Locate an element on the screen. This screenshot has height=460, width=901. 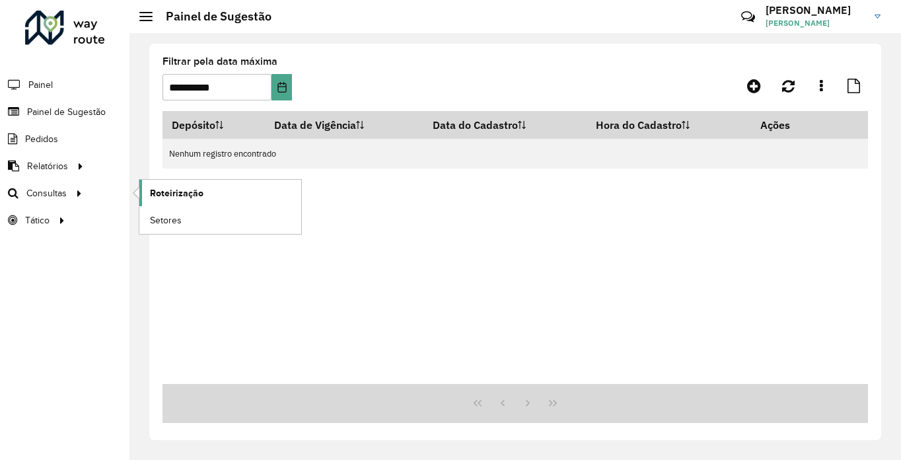
a: Contato Rápido is located at coordinates (748, 17).